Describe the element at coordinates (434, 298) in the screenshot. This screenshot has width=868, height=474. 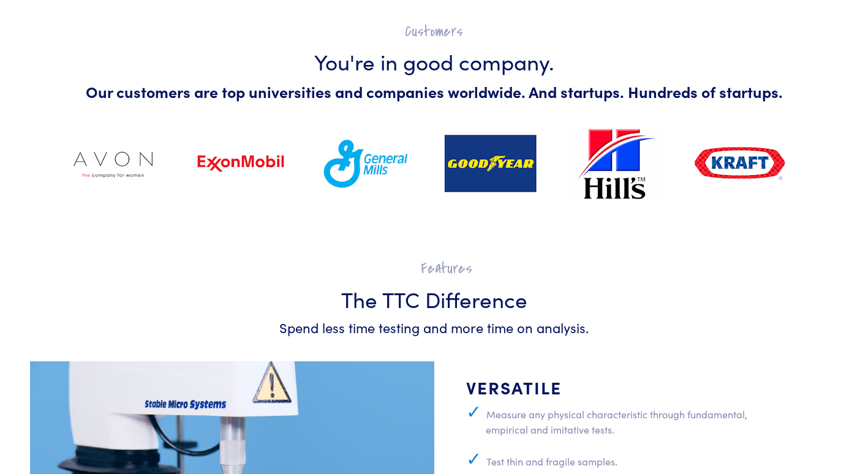
I see `h3: The TTC Difference` at that location.